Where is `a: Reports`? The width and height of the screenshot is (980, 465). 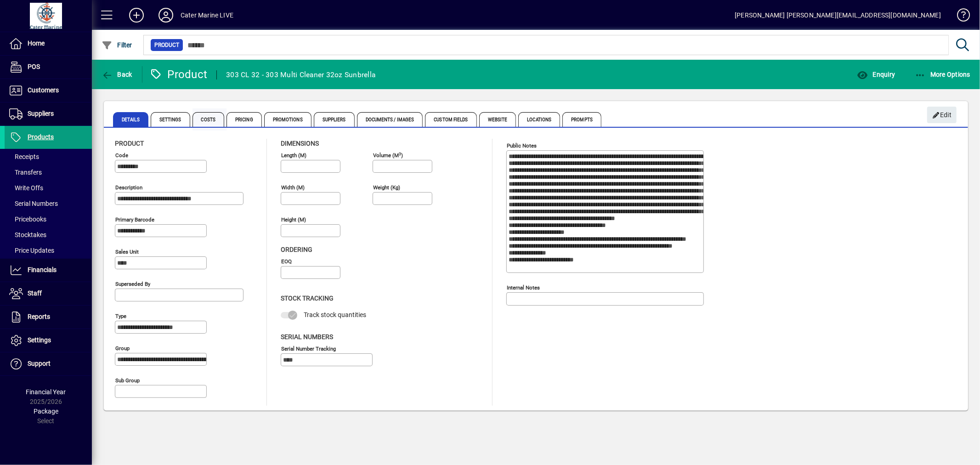
a: Reports is located at coordinates (48, 317).